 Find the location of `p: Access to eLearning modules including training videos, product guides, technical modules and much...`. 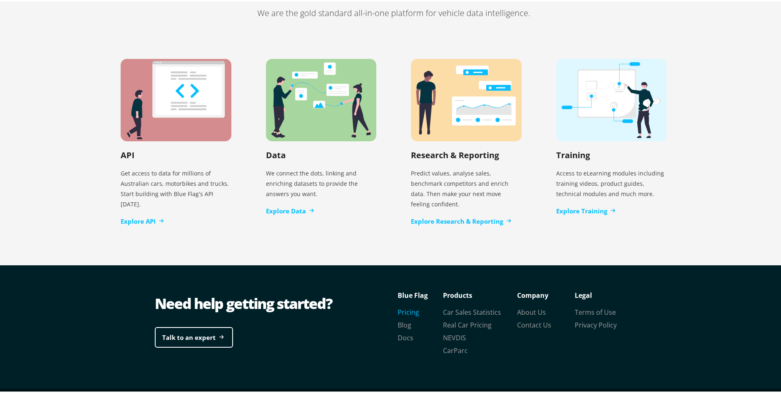

p: Access to eLearning modules including training videos, product guides, technical modules and much... is located at coordinates (611, 182).